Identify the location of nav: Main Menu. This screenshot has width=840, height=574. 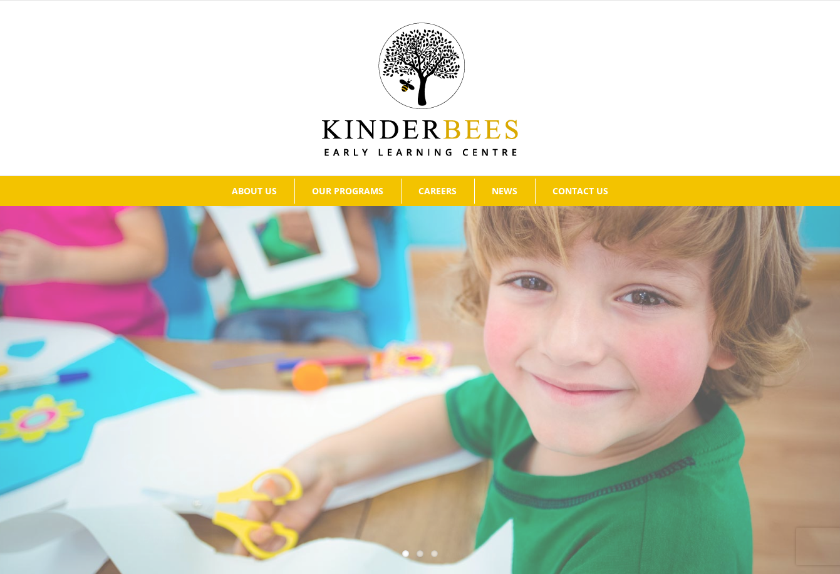
(419, 191).